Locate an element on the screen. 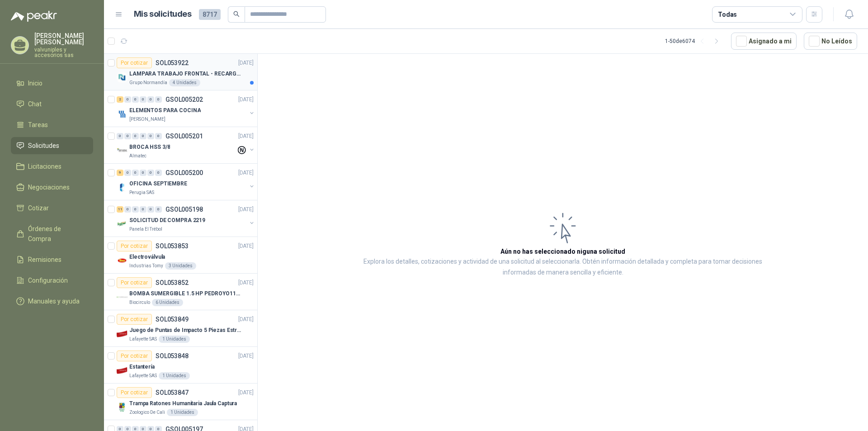 This screenshot has height=431, width=868. p: valvuniples y accesorios sas is located at coordinates (63, 53).